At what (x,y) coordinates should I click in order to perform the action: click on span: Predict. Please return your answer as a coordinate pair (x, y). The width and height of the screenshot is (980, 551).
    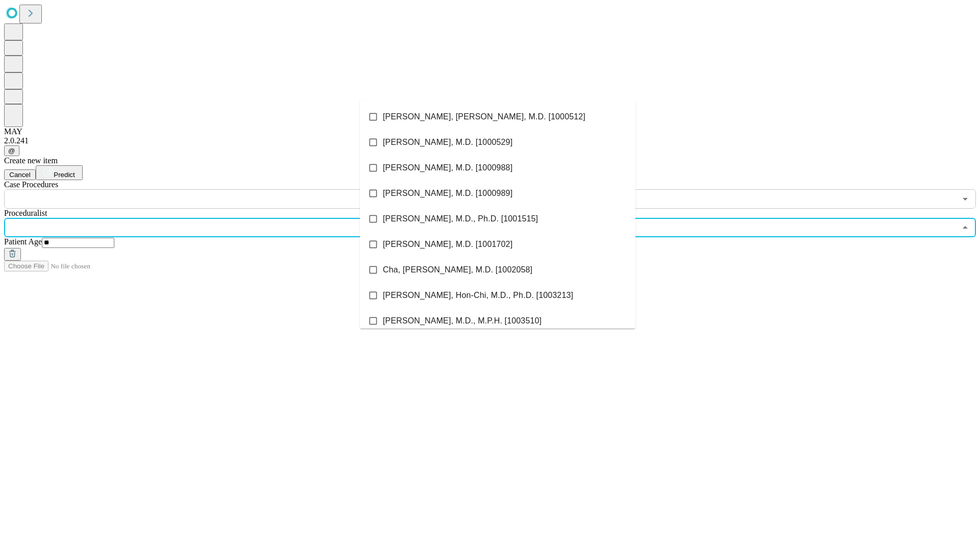
    Looking at the image, I should click on (64, 174).